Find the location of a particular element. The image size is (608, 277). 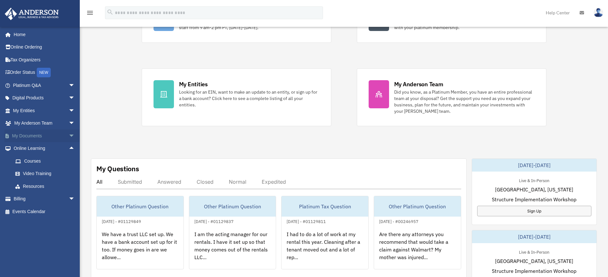

a: My Entities Looking for an EIN, want to make an update to an entity, or sign up for a bank accoun... is located at coordinates (236, 97).